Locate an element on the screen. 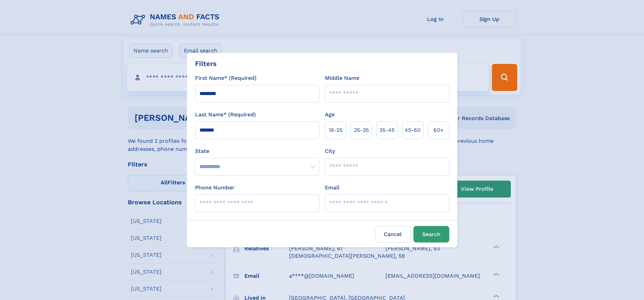 This screenshot has height=300, width=644. label: City is located at coordinates (330, 151).